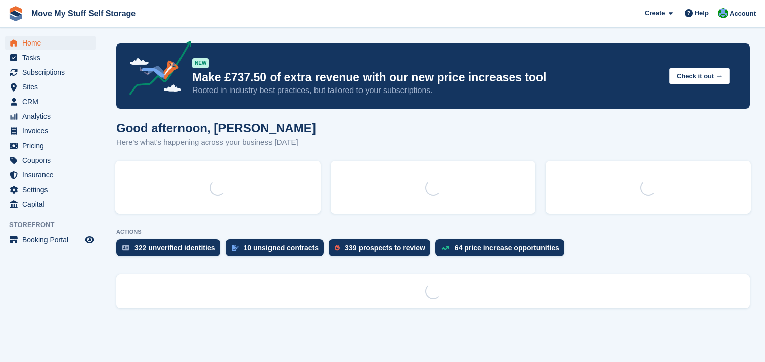 The height and width of the screenshot is (362, 765). I want to click on span: Tasks, so click(53, 58).